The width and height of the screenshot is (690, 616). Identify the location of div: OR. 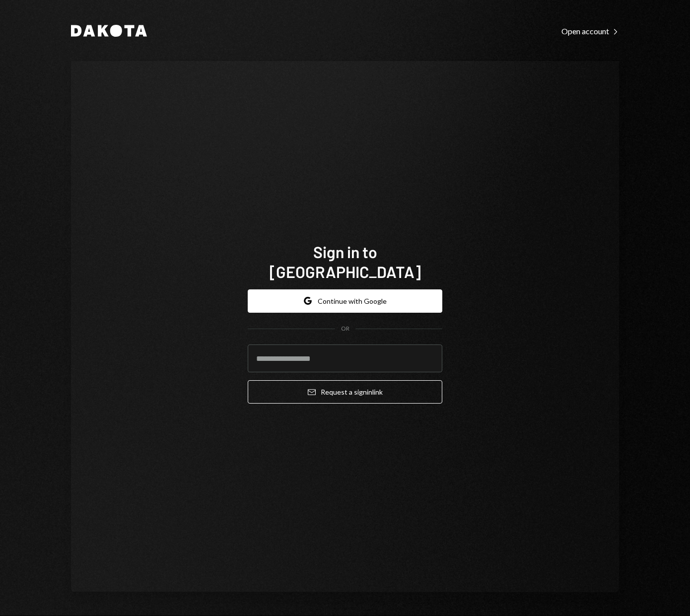
(345, 329).